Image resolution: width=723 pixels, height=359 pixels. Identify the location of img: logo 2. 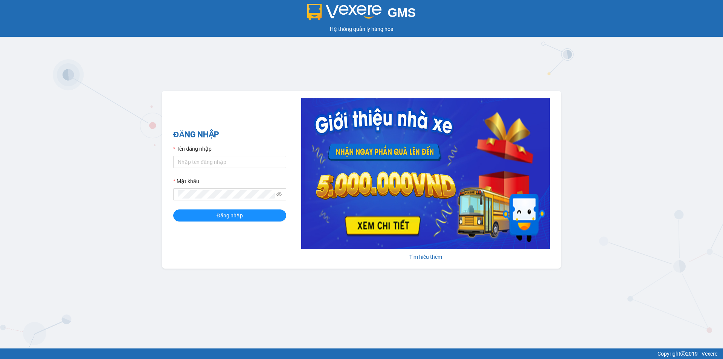
(344, 12).